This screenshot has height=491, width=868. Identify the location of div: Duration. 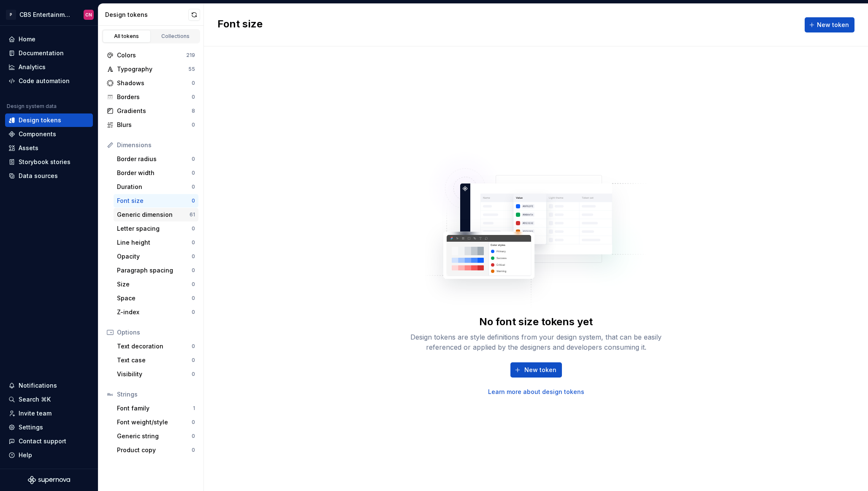
(154, 187).